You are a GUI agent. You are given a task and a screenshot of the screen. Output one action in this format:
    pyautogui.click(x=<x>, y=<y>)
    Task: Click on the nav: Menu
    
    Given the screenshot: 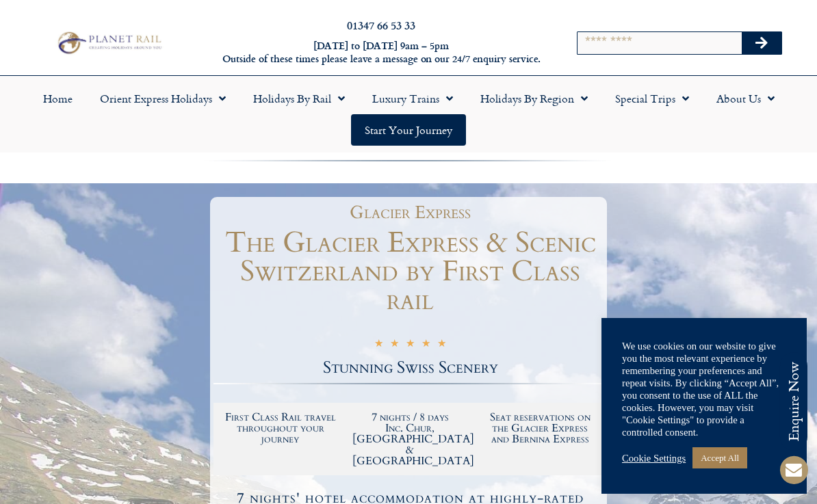 What is the action you would take?
    pyautogui.click(x=408, y=114)
    